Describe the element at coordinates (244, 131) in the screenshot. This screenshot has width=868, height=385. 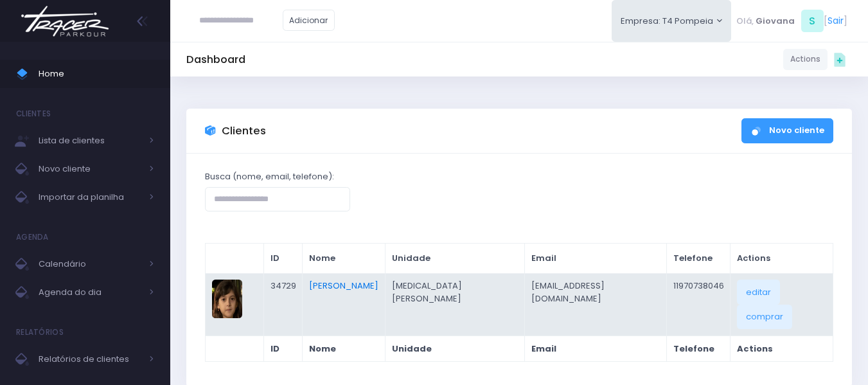
I see `h3: Clientes` at that location.